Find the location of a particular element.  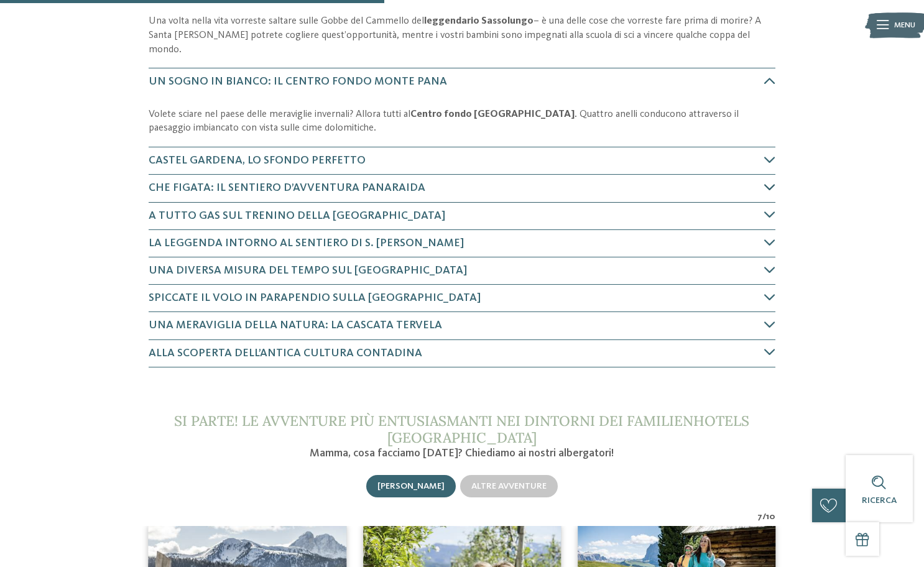

span: Un sogno in bianco: il Centro fondo Monte Pana is located at coordinates (297, 81).